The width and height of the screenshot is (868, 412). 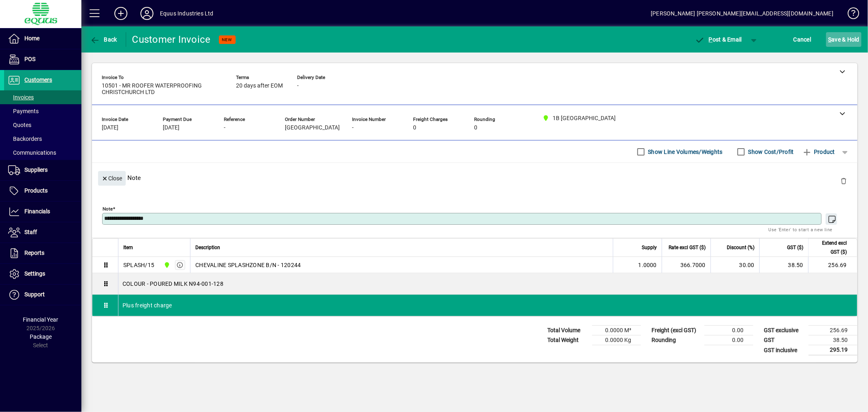 I want to click on span: 20 days after EOM, so click(x=259, y=86).